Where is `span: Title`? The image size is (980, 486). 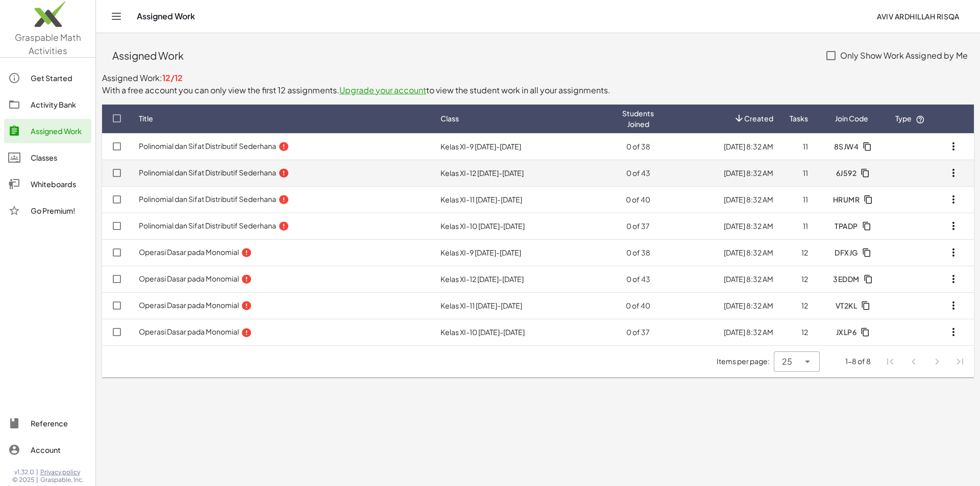 span: Title is located at coordinates (146, 119).